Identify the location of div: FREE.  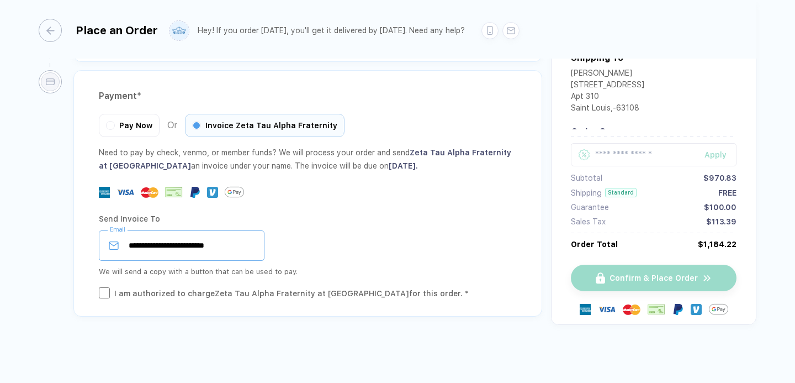
(727, 193).